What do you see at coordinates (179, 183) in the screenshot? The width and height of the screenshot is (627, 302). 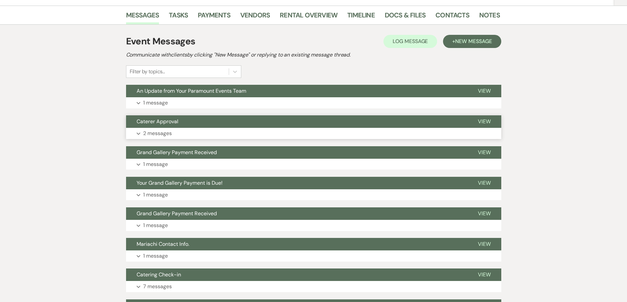 I see `span: Your Grand Gallery Payment is Due!` at bounding box center [179, 183].